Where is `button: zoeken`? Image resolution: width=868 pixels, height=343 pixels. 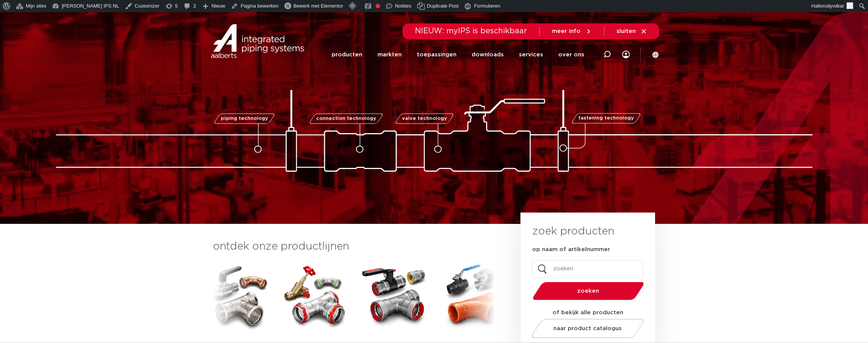
button: zoeken is located at coordinates (588, 291).